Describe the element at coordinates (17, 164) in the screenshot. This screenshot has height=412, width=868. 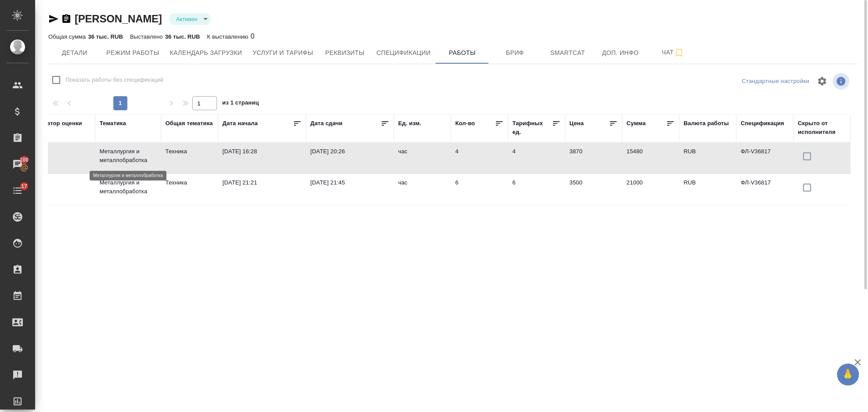
I see `a: 100` at that location.